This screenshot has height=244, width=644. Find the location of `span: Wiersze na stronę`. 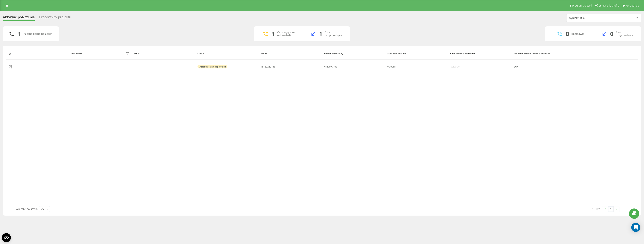

span: Wiersze na stronę is located at coordinates (27, 209).